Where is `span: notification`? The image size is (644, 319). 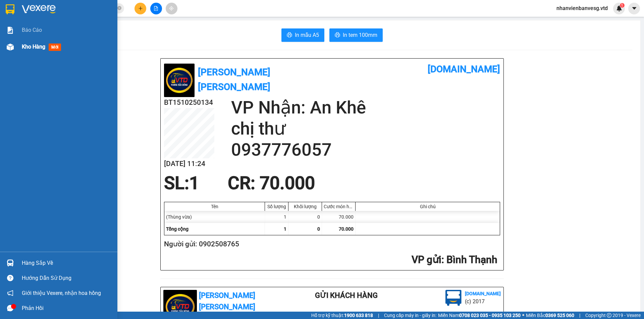 span: notification is located at coordinates (10, 293).